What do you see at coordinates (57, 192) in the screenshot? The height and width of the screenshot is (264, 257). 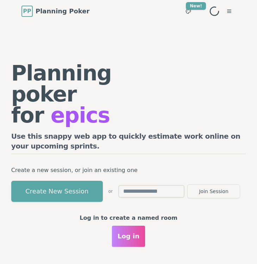 I see `button: Create New Session` at bounding box center [57, 192].